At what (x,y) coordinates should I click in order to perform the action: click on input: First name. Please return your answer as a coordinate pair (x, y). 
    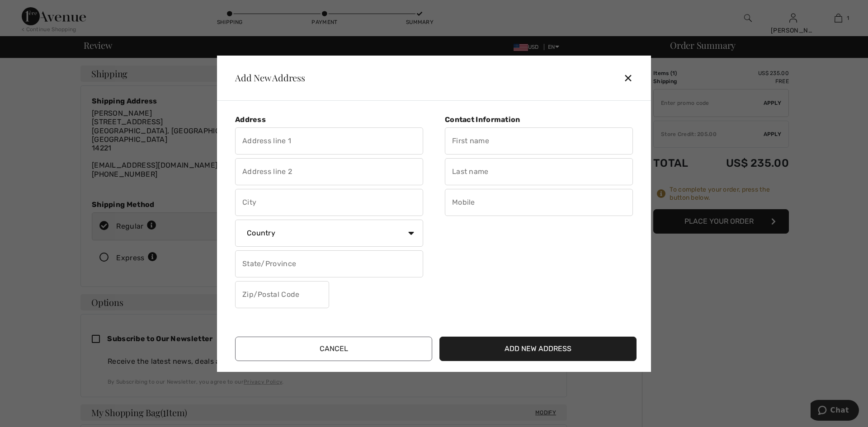
    Looking at the image, I should click on (539, 141).